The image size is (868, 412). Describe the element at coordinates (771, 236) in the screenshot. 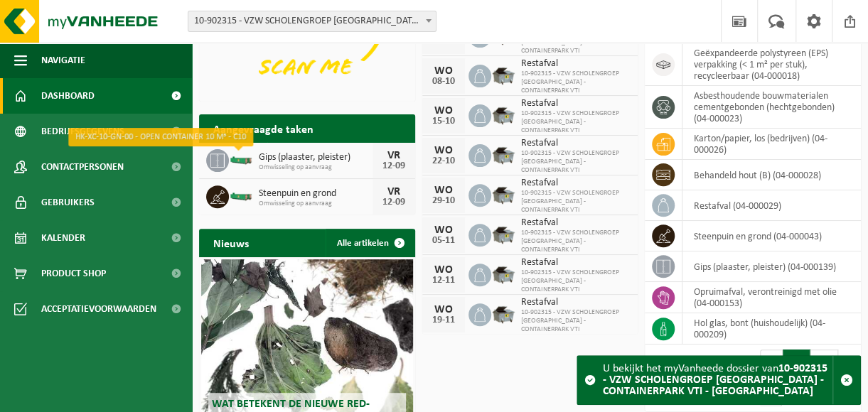

I see `td: steenpuin en grond (04-000043)` at that location.